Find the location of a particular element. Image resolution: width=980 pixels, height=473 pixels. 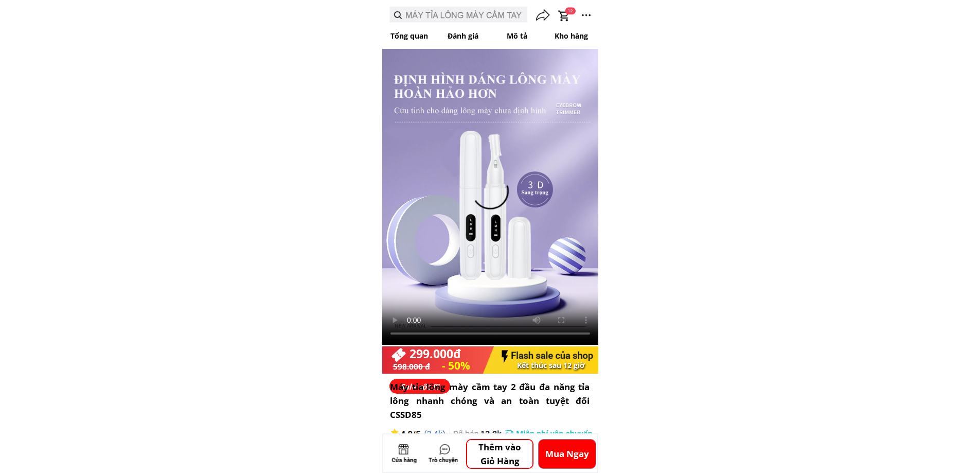

p: Tổng quan is located at coordinates (409, 36).